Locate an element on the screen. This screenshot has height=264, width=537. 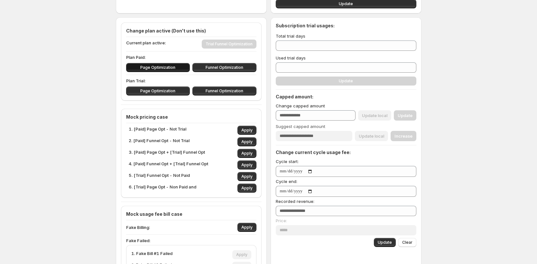
h4: Change plan active (Don't use this) is located at coordinates (191, 31).